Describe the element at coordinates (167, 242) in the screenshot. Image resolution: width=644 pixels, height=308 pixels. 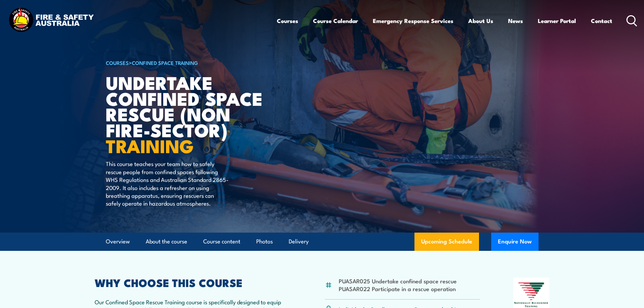
I see `a: About the course` at that location.